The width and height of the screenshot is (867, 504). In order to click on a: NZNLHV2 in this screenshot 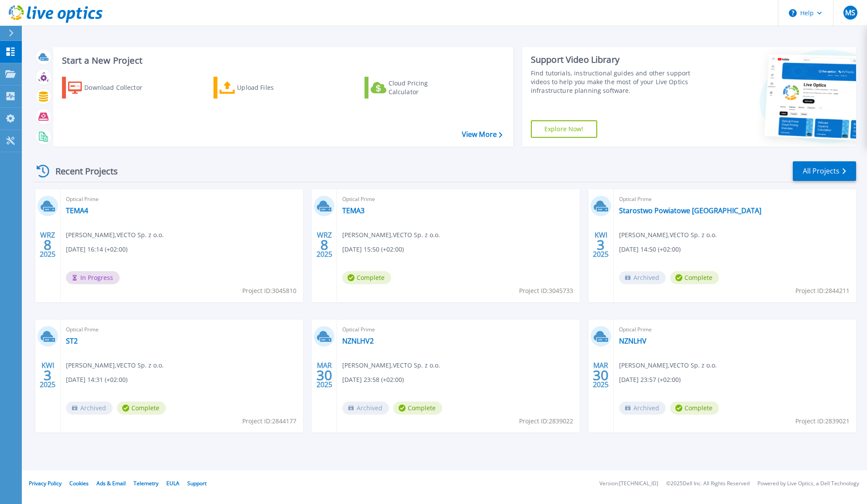, I will do `click(358, 341)`.